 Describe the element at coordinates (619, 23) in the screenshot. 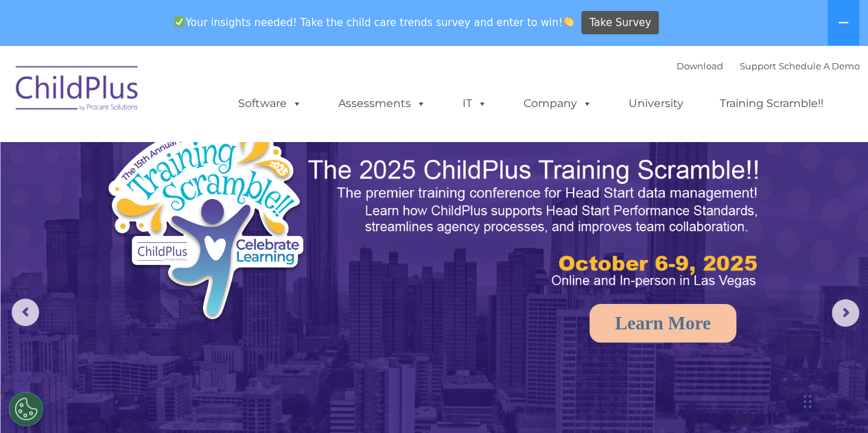

I see `a: Take Survey` at that location.